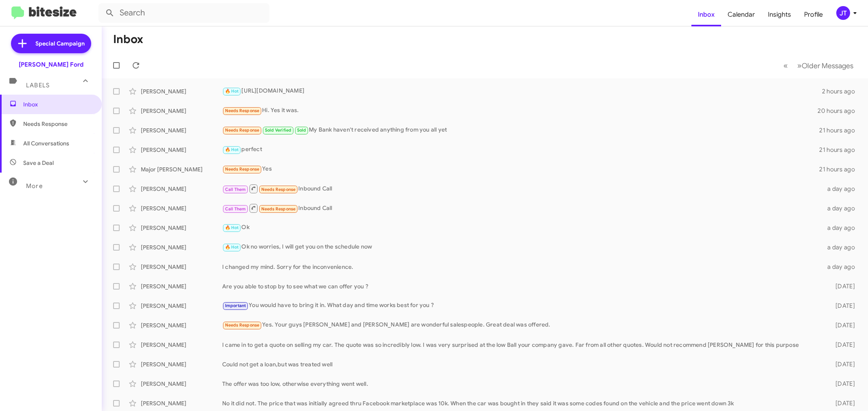  What do you see at coordinates (813, 15) in the screenshot?
I see `a: Profile` at bounding box center [813, 15].